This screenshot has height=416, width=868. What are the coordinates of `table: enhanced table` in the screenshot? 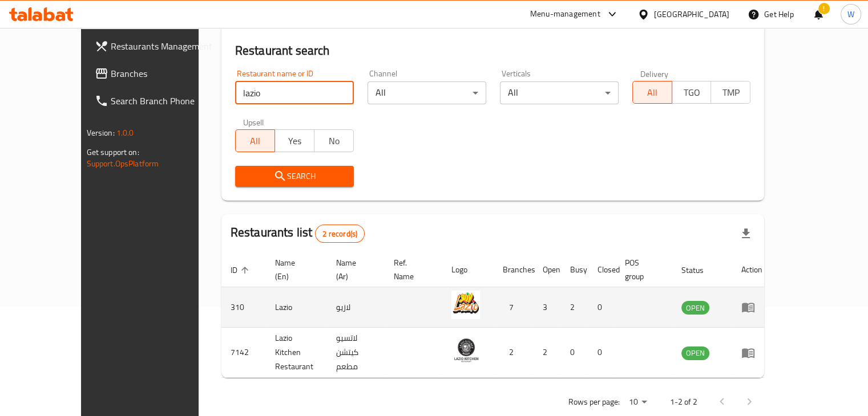 It's located at (496, 315).